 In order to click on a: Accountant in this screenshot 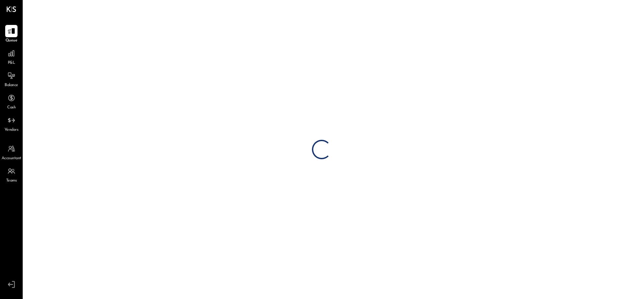, I will do `click(11, 152)`.